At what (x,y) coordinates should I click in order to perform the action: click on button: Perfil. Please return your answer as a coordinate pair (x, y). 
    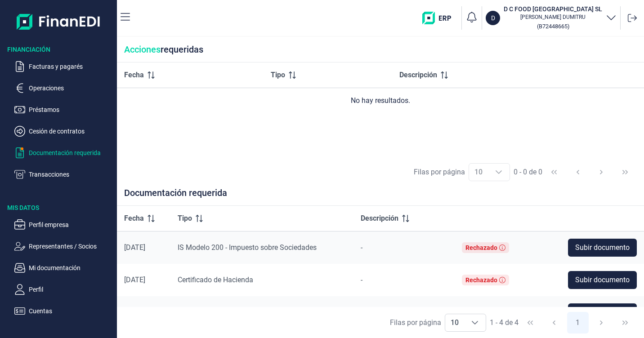
    Looking at the image, I should click on (64, 290).